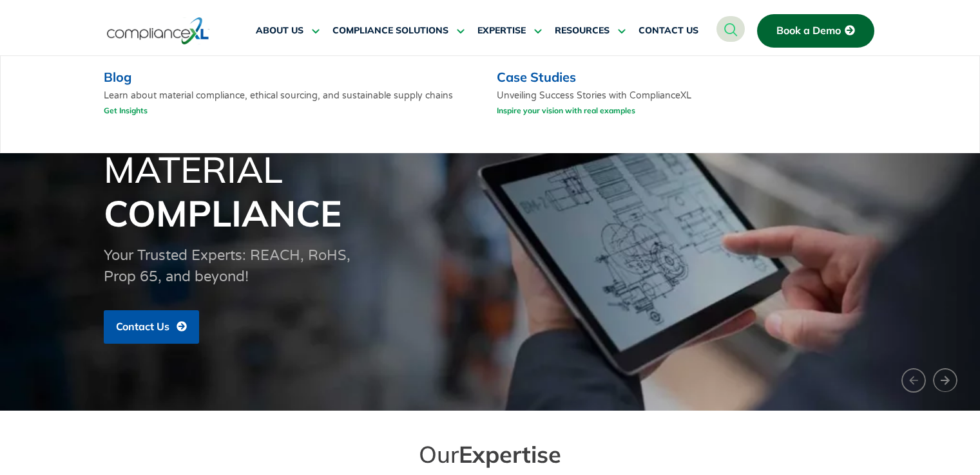  What do you see at coordinates (291, 105) in the screenshot?
I see `p: Learn about material compliance, ethical sourcing, and sustainable supply chains` at bounding box center [291, 105].